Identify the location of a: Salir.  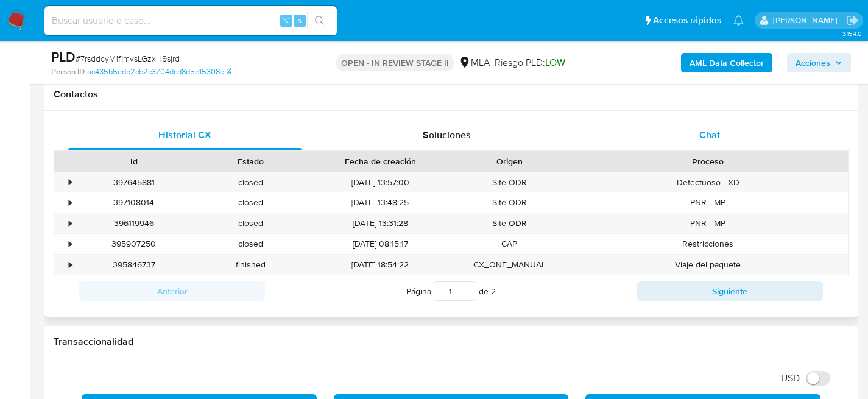
(852, 20).